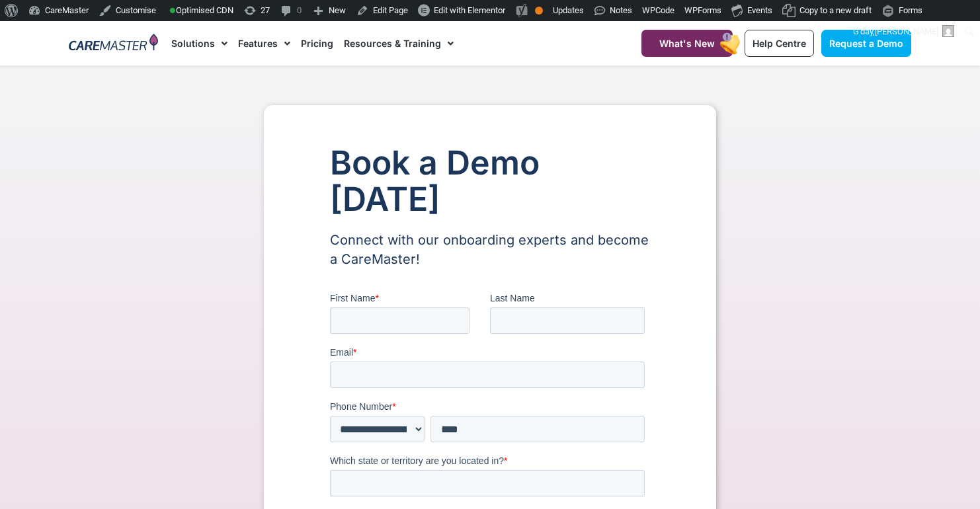  What do you see at coordinates (113, 44) in the screenshot?
I see `img: CareMaster Logo` at bounding box center [113, 44].